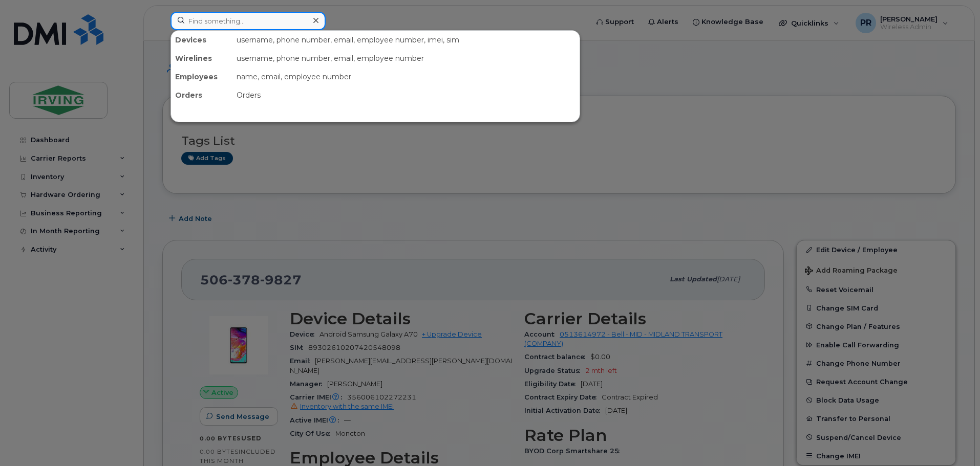 This screenshot has width=980, height=466. Describe the element at coordinates (406, 40) in the screenshot. I see `div: username, phone number, email, employee number, imei, sim` at that location.